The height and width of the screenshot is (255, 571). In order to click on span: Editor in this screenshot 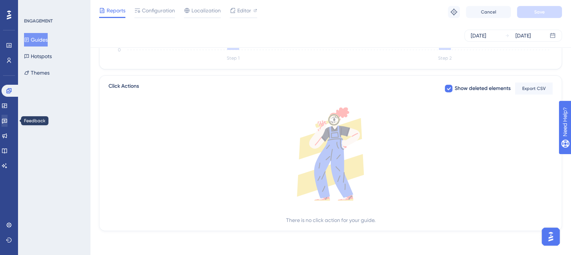, I will do `click(244, 11)`.